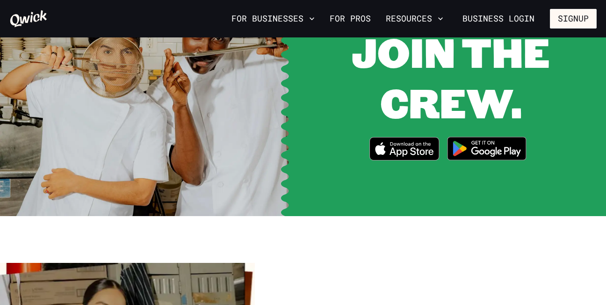  Describe the element at coordinates (451, 77) in the screenshot. I see `span: JOIN THE CREW.` at that location.